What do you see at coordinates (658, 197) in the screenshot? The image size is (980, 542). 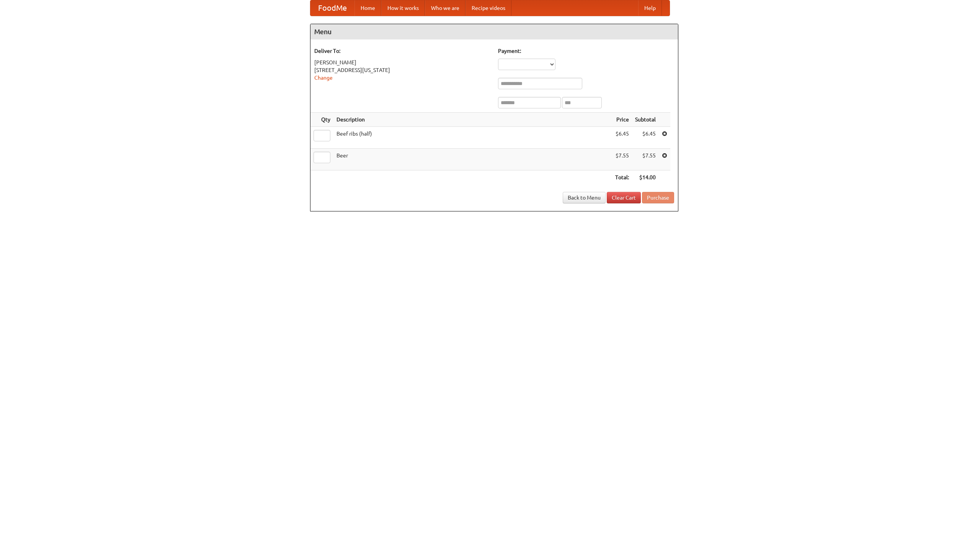 I see `button: Purchase` at bounding box center [658, 197].